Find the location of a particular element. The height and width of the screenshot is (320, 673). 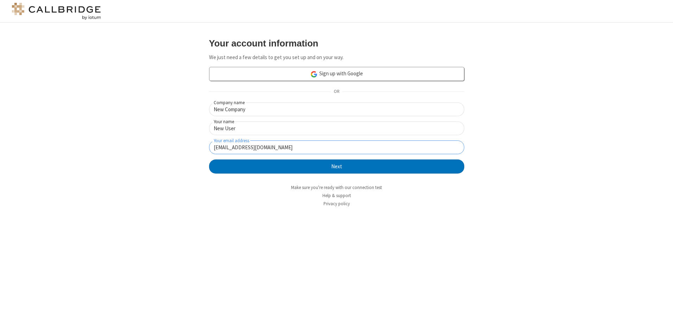

a: Help & support is located at coordinates (336, 195).